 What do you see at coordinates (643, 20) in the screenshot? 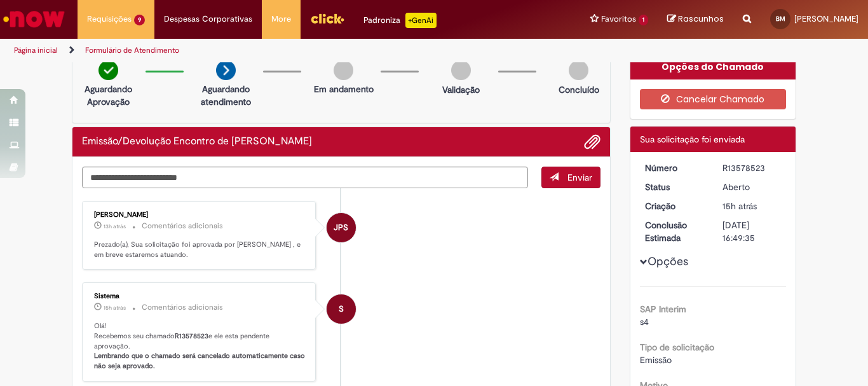
I see `span: 1` at bounding box center [643, 20].